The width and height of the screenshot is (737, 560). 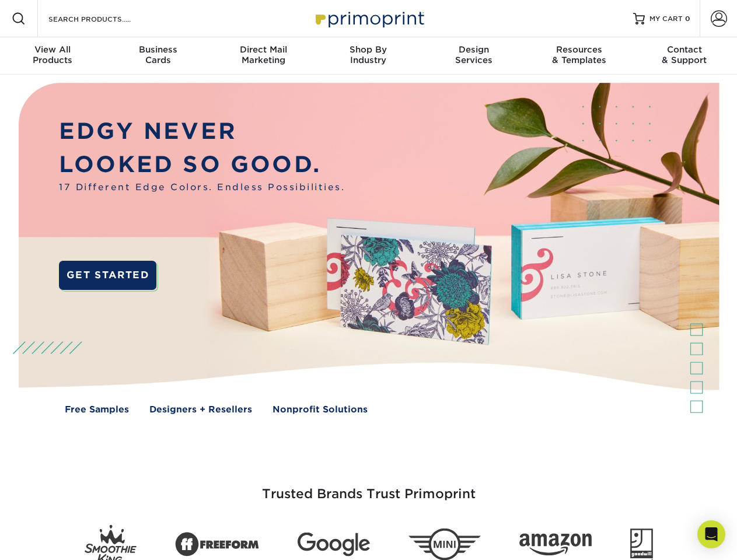 What do you see at coordinates (556, 545) in the screenshot?
I see `img: Amazon` at bounding box center [556, 545].